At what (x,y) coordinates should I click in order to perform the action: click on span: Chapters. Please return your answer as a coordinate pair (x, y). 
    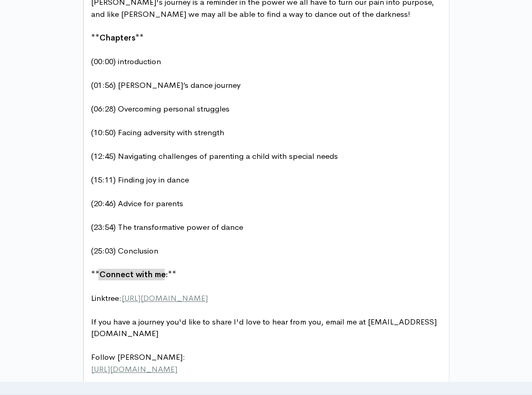
    Looking at the image, I should click on (117, 37).